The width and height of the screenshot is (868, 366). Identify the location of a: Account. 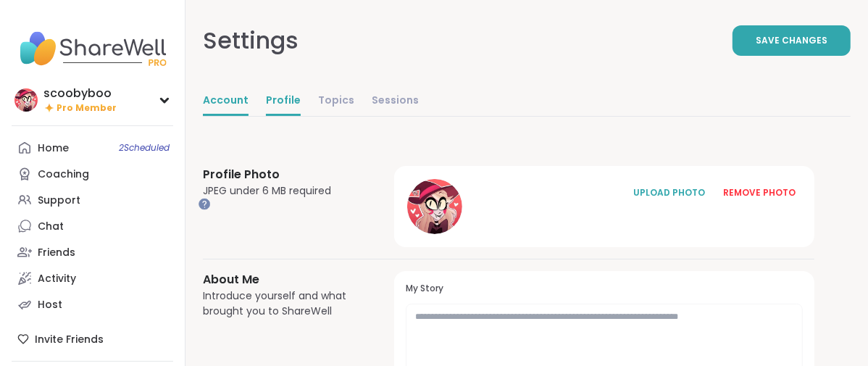
(225, 102).